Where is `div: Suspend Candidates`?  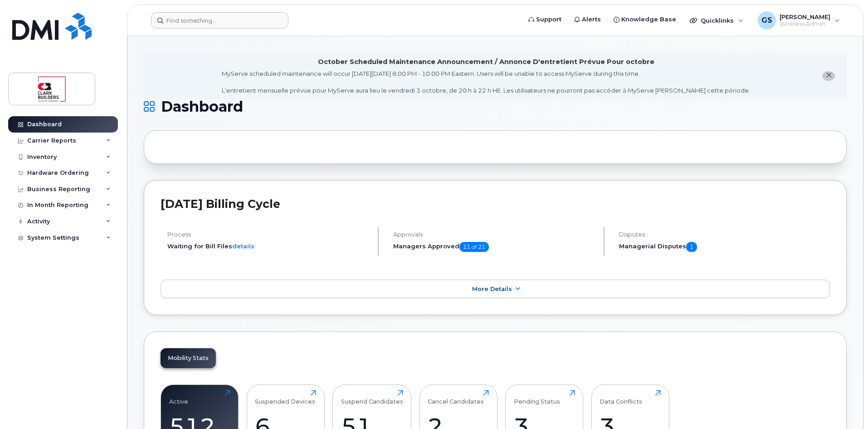 div: Suspend Candidates is located at coordinates (372, 397).